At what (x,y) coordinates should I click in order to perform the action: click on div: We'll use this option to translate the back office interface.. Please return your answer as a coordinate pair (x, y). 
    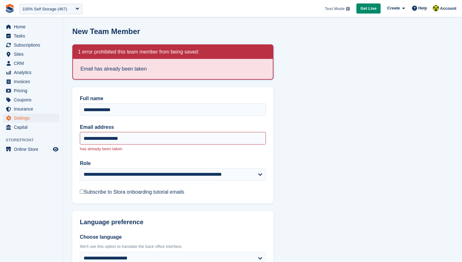
    Looking at the image, I should click on (173, 246).